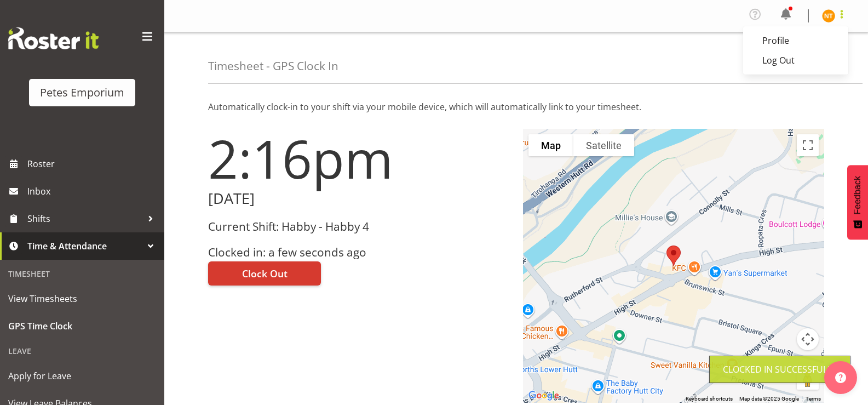 The image size is (868, 405). What do you see at coordinates (544, 395) in the screenshot?
I see `img: Google` at bounding box center [544, 395].